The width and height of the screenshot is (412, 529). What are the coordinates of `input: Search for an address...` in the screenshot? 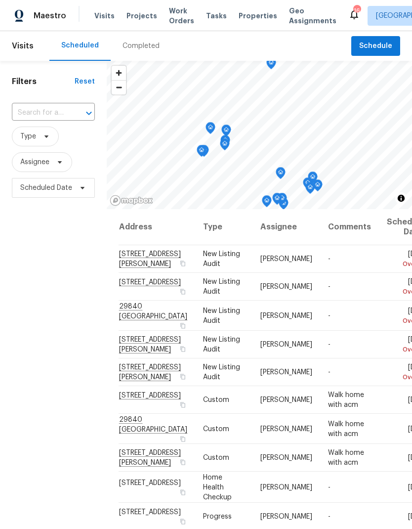 It's located at (40, 113).